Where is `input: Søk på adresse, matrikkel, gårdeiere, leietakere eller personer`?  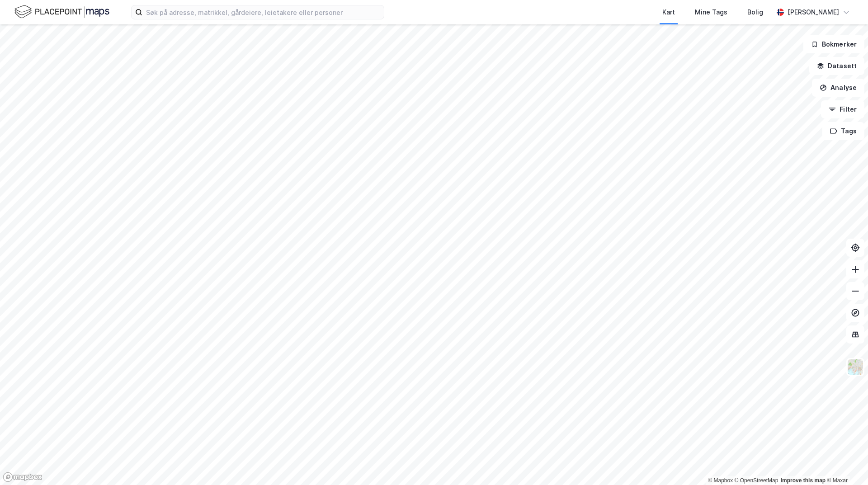 input: Søk på adresse, matrikkel, gårdeiere, leietakere eller personer is located at coordinates (263, 12).